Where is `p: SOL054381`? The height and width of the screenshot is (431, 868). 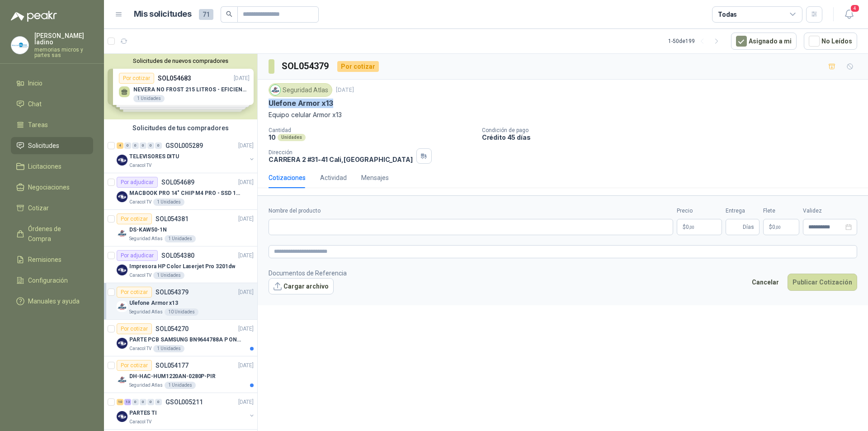 p: SOL054381 is located at coordinates (172, 219).